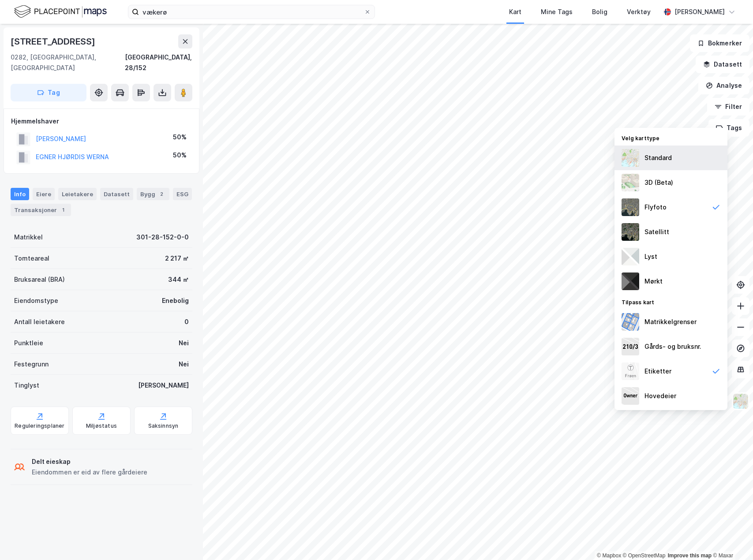  What do you see at coordinates (609, 556) in the screenshot?
I see `a: Mapbox` at bounding box center [609, 556].